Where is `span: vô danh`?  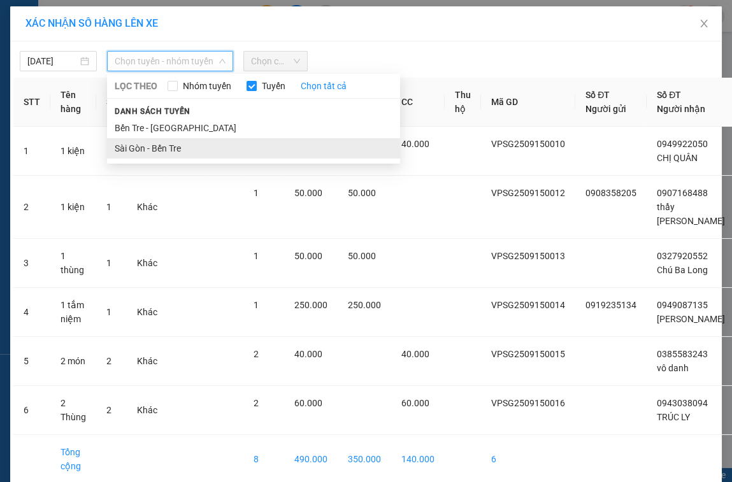
span: vô danh is located at coordinates (673, 368).